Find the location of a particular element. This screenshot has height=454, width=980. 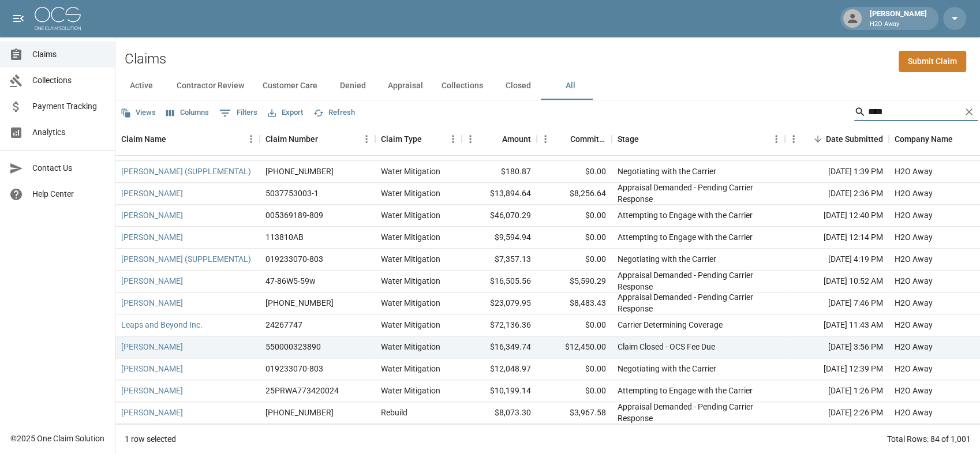

div: $16,505.56 is located at coordinates (499, 281).